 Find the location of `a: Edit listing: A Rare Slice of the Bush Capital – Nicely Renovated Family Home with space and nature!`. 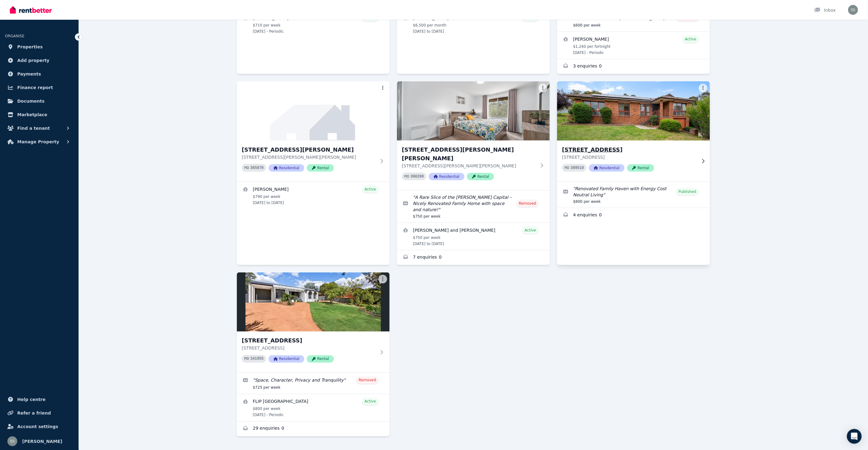

a: Edit listing: A Rare Slice of the Bush Capital – Nicely Renovated Family Home with space and nature! is located at coordinates (473, 207).